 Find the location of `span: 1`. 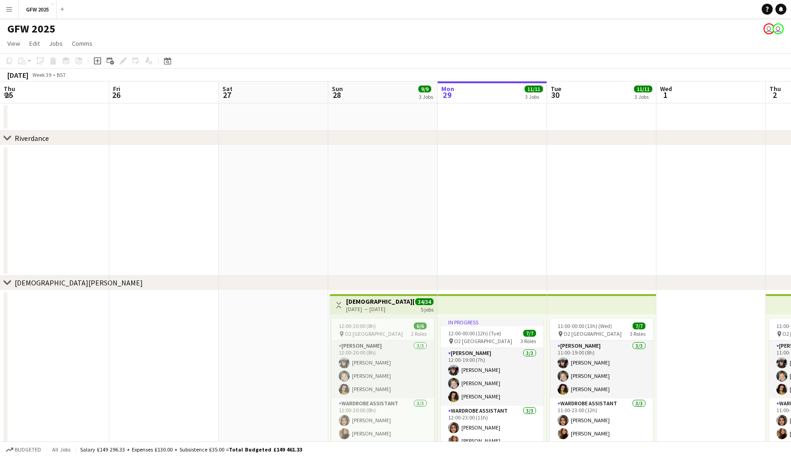

span: 1 is located at coordinates (665, 95).